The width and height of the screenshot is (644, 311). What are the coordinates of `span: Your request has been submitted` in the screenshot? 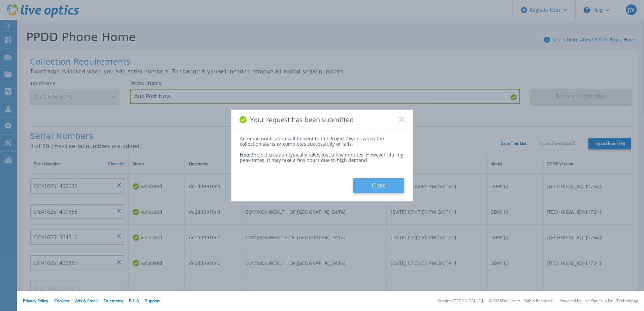 It's located at (302, 120).